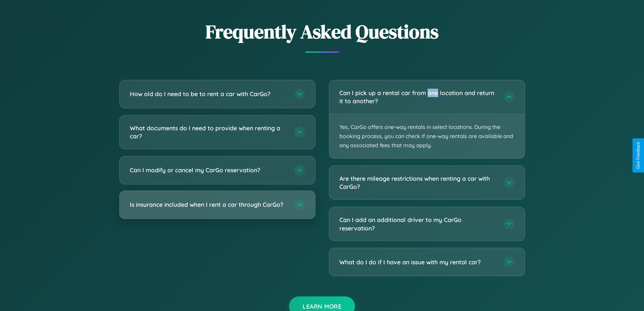 This screenshot has width=644, height=311. I want to click on p: Yes, CarGo offers one-way rentals in select locations. During the booking process, you can check ..., so click(427, 136).